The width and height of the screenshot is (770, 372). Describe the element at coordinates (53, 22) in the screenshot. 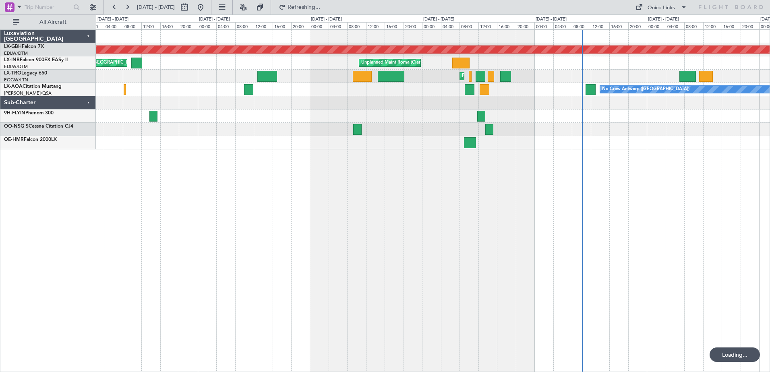

I see `span: All Aircraft` at that location.